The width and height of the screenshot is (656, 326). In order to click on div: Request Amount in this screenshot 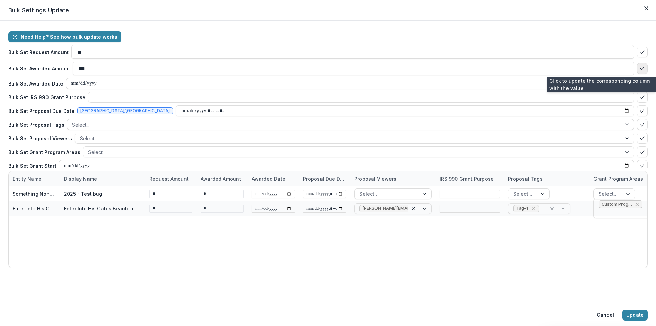, I will do `click(171, 178)`.